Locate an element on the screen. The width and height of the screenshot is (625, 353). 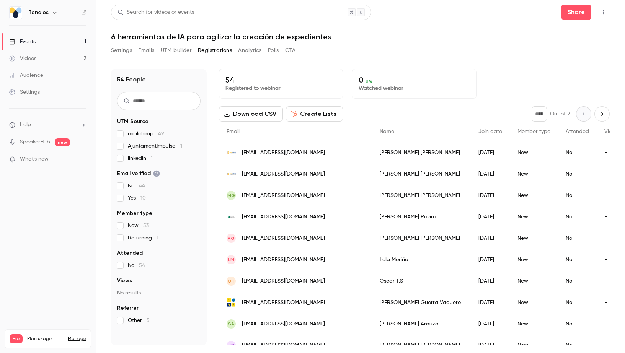
img: Tendios is located at coordinates (16, 13).